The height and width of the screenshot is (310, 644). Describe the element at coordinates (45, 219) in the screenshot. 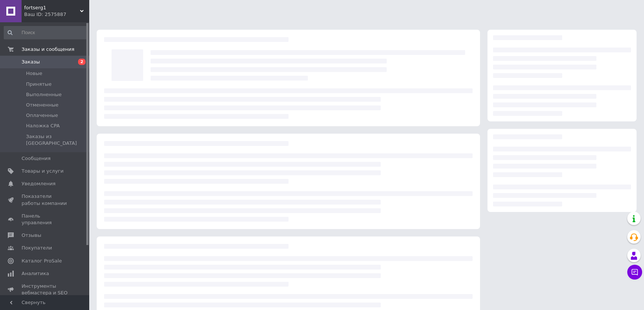

I see `span: Панель управления` at that location.